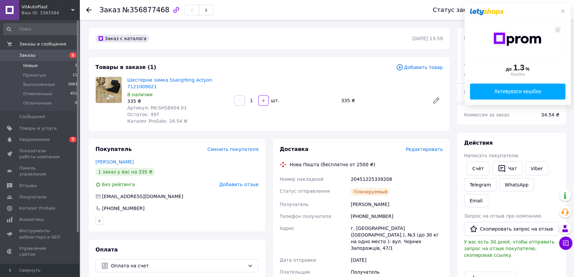 This screenshot has height=277, width=574. I want to click on a: Шестерни замка SsangYong Actyon 7121009021, so click(170, 83).